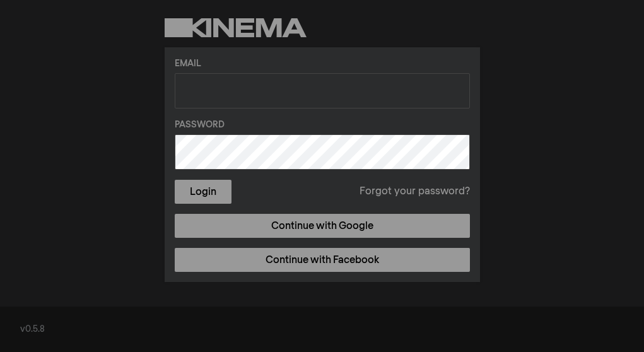 Image resolution: width=644 pixels, height=352 pixels. Describe the element at coordinates (322, 226) in the screenshot. I see `a: Continue with Google` at that location.